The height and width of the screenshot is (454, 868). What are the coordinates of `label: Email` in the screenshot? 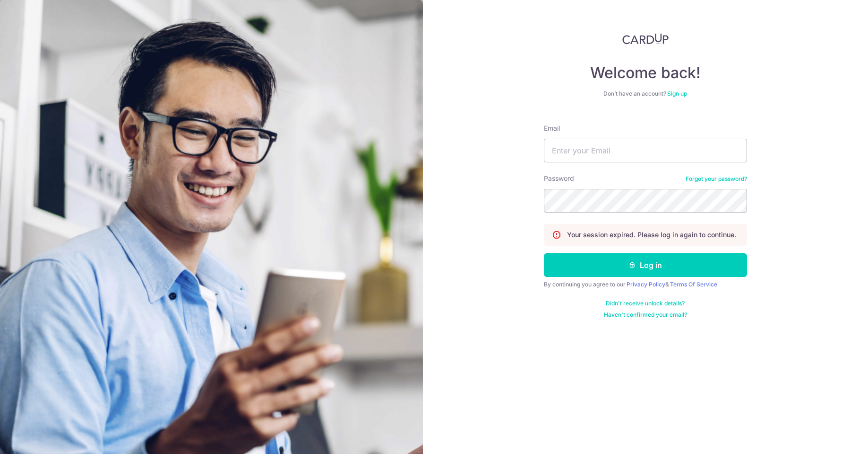 It's located at (552, 128).